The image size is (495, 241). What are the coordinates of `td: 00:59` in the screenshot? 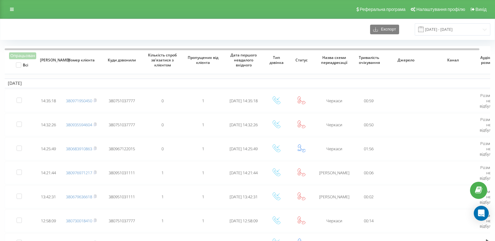 It's located at (368, 101).